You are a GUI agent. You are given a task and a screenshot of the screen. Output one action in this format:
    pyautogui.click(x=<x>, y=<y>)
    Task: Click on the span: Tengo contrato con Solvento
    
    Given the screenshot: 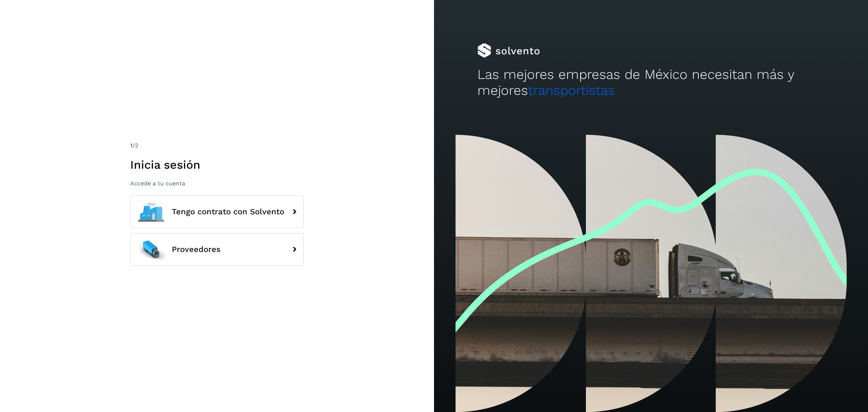 What is the action you would take?
    pyautogui.click(x=228, y=212)
    